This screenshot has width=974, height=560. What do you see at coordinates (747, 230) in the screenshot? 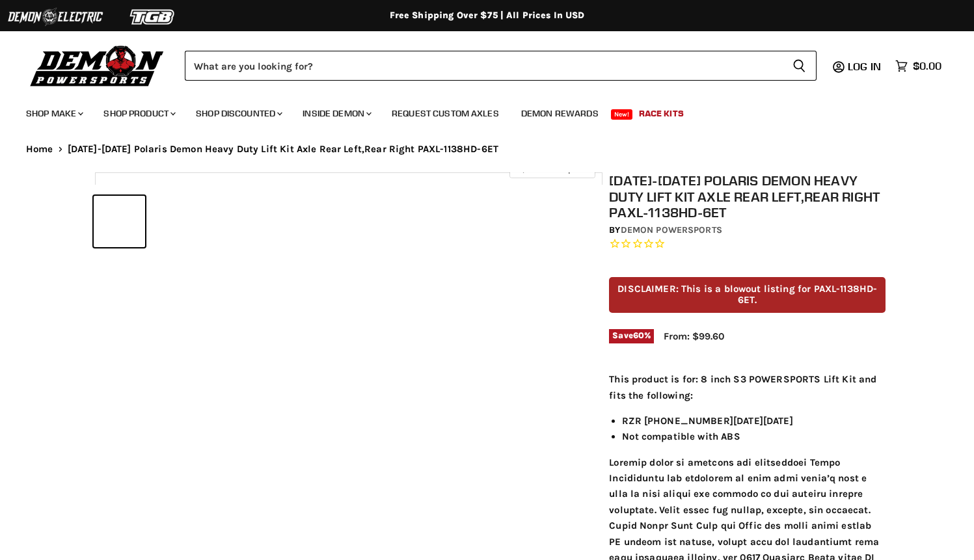
I see `div: by` at bounding box center [747, 230].